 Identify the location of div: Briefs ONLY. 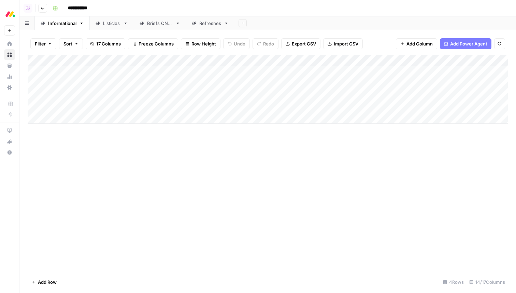
(160, 23).